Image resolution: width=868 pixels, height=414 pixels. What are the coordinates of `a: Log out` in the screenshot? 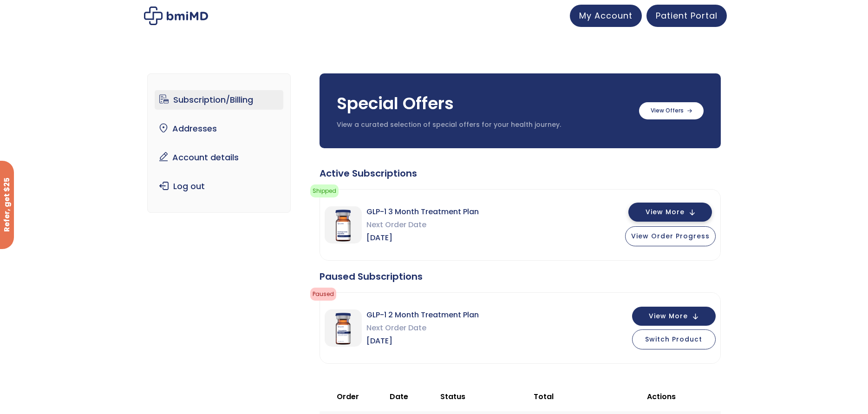 It's located at (219, 186).